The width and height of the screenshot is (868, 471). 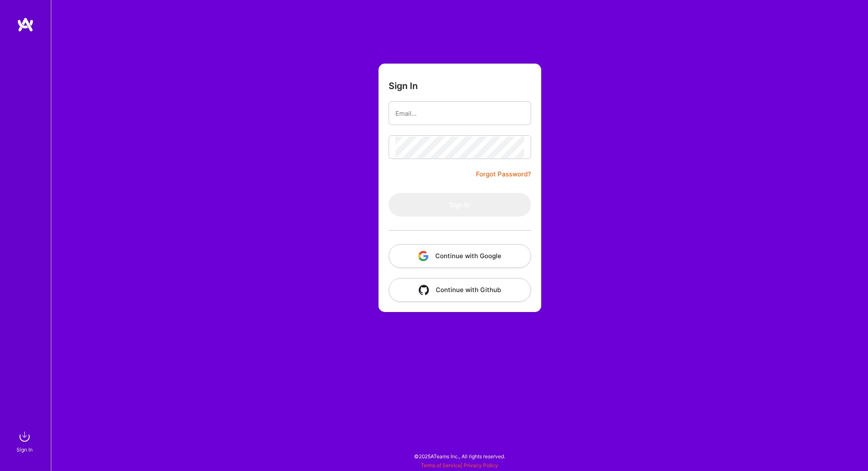 What do you see at coordinates (460, 456) in the screenshot?
I see `div: © 2025 ATeams Inc., All rights reserved.` at bounding box center [460, 456].